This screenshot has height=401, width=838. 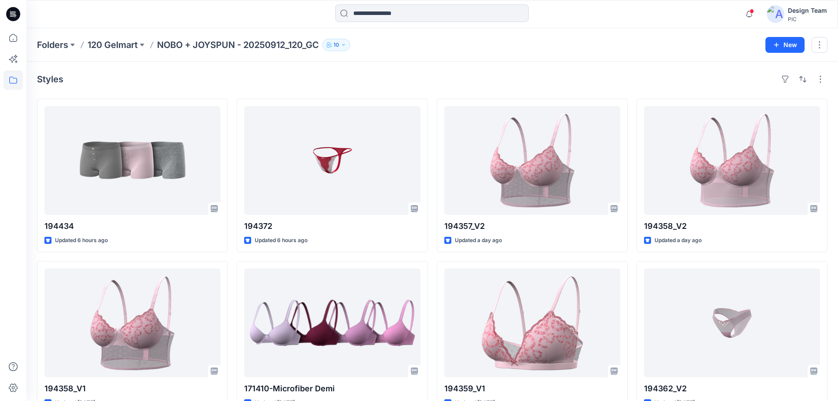 What do you see at coordinates (52, 45) in the screenshot?
I see `a: Folders` at bounding box center [52, 45].